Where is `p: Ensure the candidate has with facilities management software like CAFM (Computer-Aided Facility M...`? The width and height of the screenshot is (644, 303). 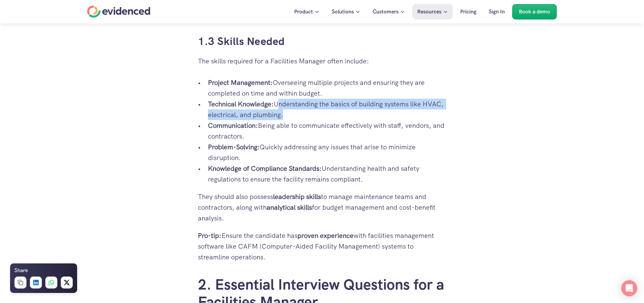
p: Ensure the candidate has with facilities management software like CAFM (Computer-Aided Facility M... is located at coordinates (322, 247).